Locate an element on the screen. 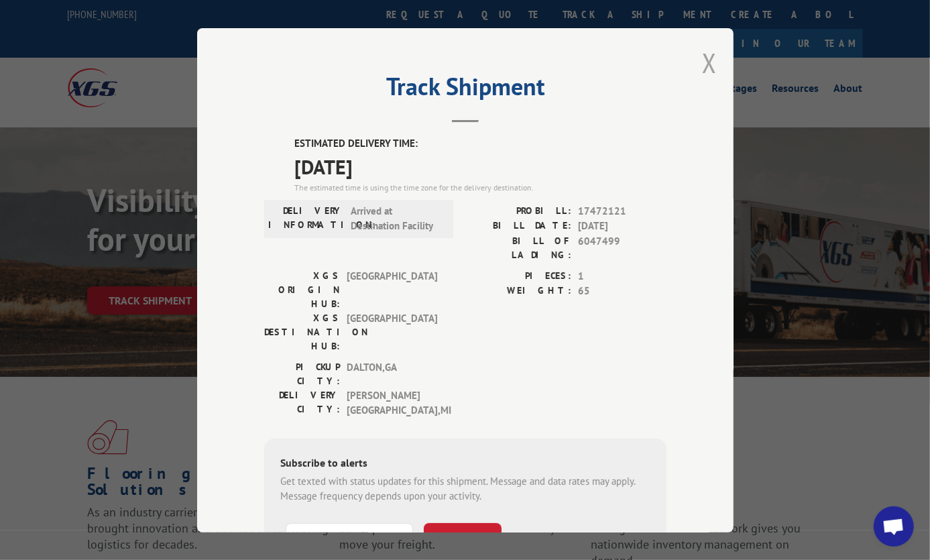  span: 17472121 is located at coordinates (622, 211).